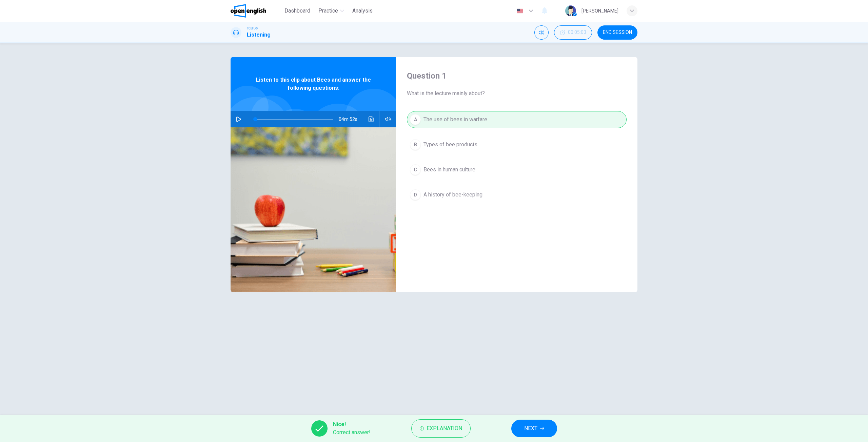 The width and height of the screenshot is (868, 442). What do you see at coordinates (573, 33) in the screenshot?
I see `div: Hide` at bounding box center [573, 33].